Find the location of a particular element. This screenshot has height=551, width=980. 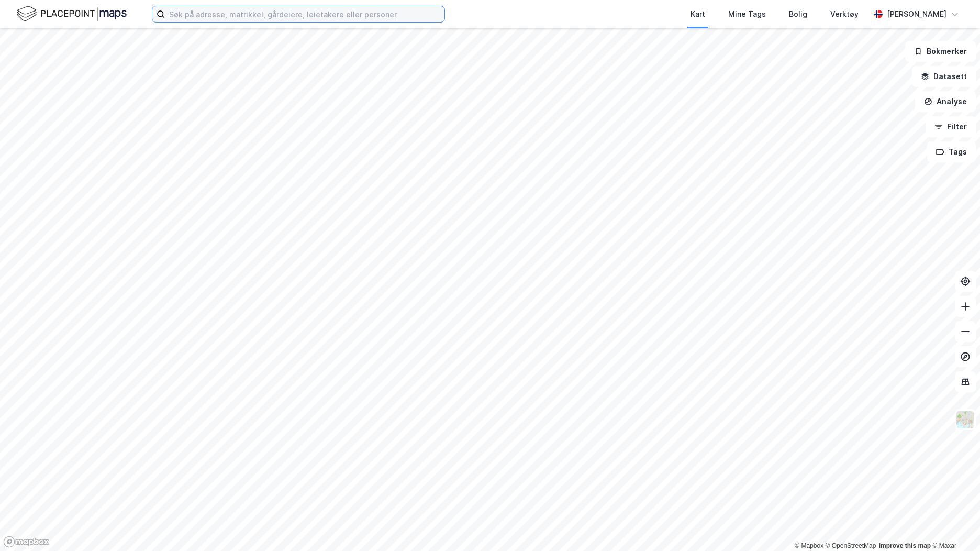

button: Datasett is located at coordinates (944, 77).